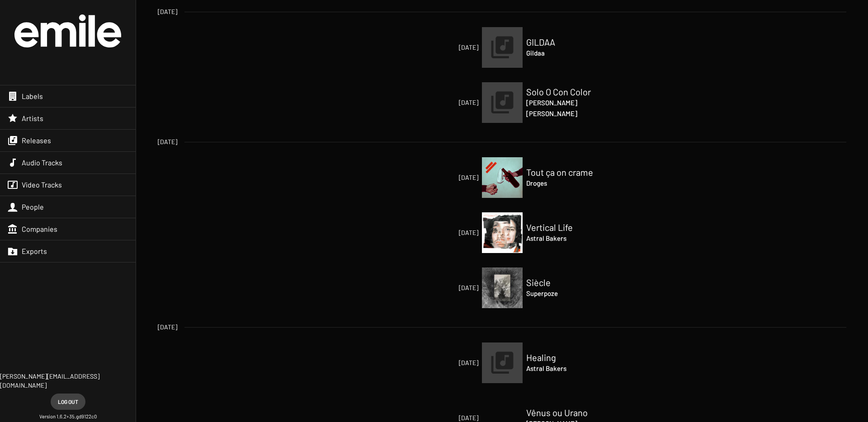 This screenshot has width=868, height=422. What do you see at coordinates (32, 96) in the screenshot?
I see `span: Labels` at bounding box center [32, 96].